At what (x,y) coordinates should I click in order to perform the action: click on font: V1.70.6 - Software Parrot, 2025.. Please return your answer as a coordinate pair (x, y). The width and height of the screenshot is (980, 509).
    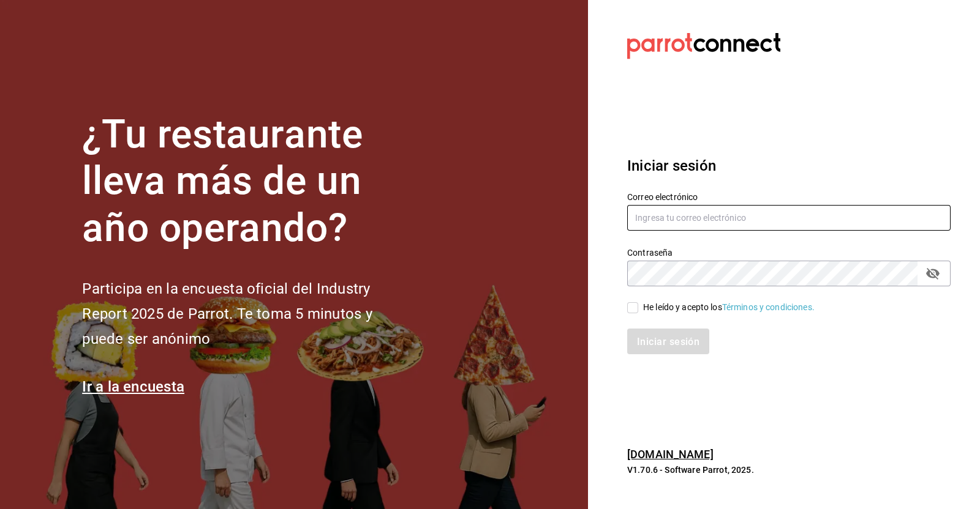
    Looking at the image, I should click on (690, 470).